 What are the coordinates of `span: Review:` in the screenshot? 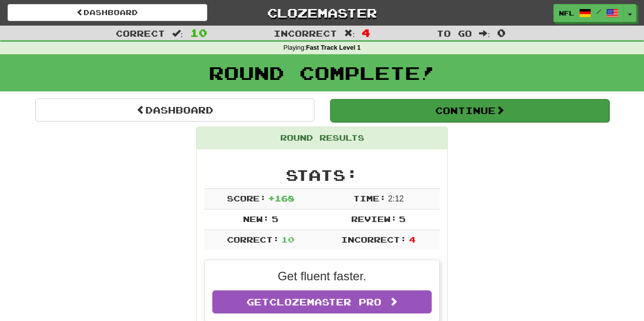 It's located at (374, 219).